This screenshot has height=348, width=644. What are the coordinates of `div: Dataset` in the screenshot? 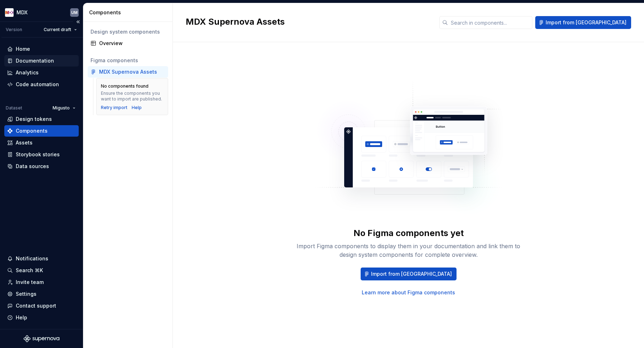 It's located at (14, 108).